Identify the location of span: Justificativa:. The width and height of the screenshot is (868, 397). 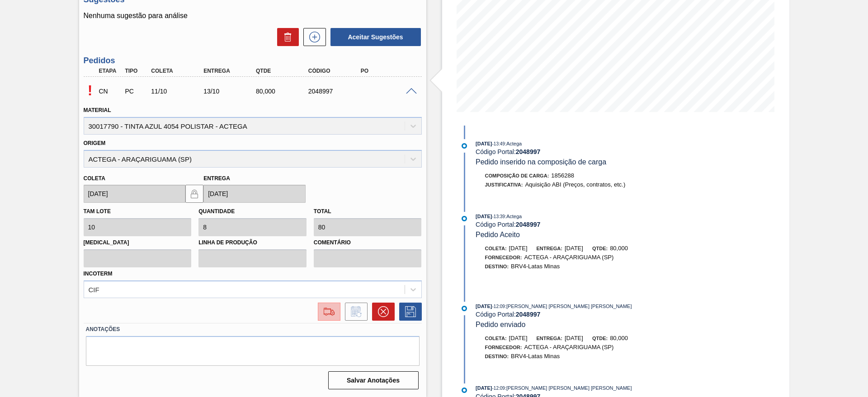
(504, 184).